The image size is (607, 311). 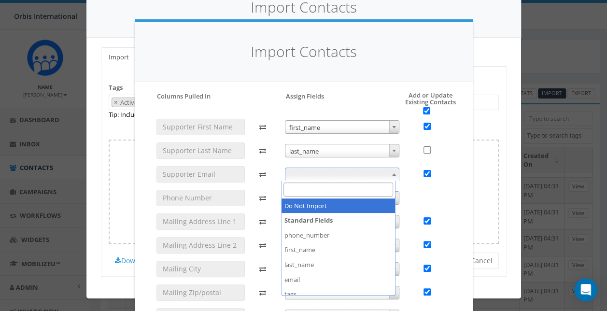 What do you see at coordinates (200, 222) in the screenshot?
I see `input: Mailing Address Line 1` at bounding box center [200, 222].